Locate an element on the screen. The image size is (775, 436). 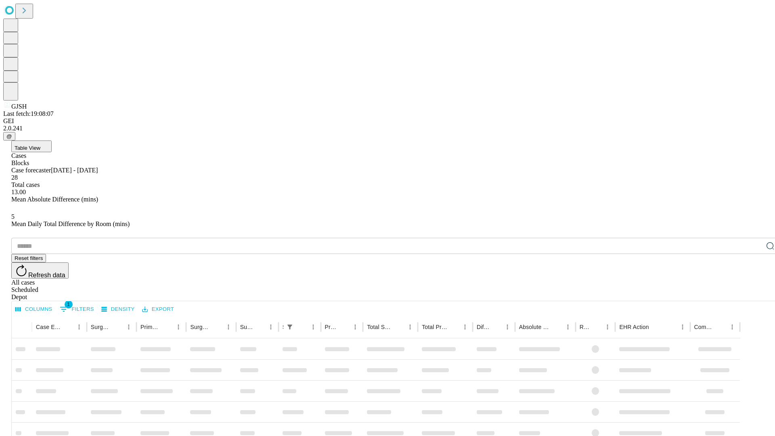
div: Surgeon Name is located at coordinates (101, 327).